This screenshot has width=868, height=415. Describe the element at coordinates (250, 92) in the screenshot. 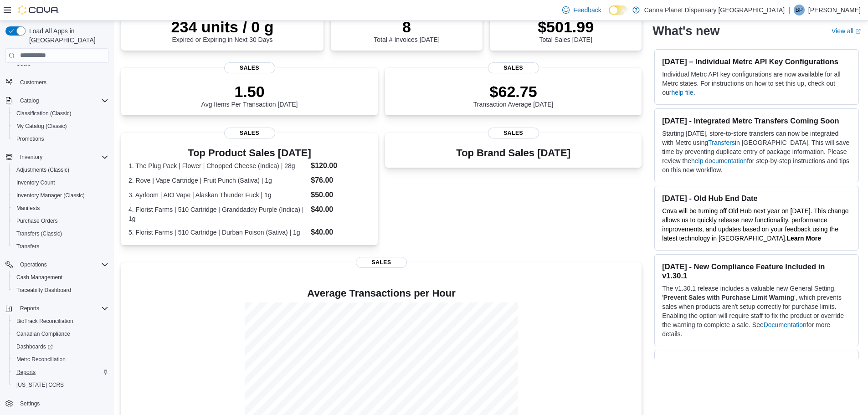

I see `p: 1.50` at that location.